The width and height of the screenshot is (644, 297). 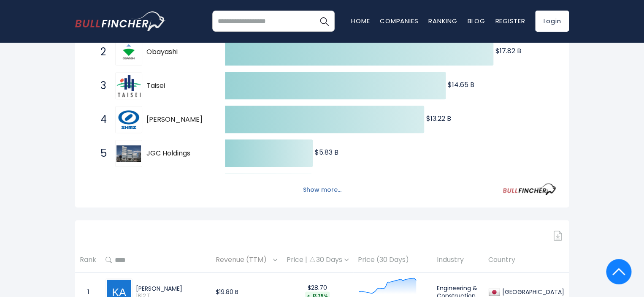 What do you see at coordinates (461, 84) in the screenshot?
I see `text: $14.65 B` at bounding box center [461, 84].